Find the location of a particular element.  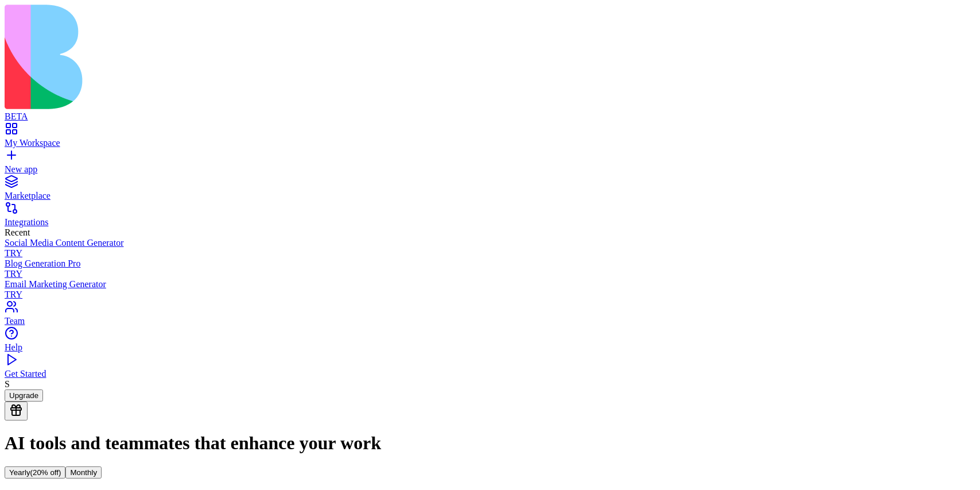

a: BETA is located at coordinates (490, 111).